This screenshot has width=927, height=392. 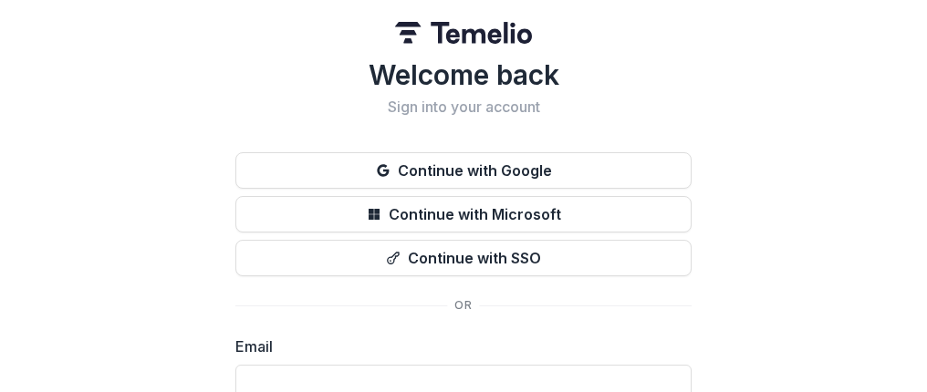 I want to click on img: Temelio, so click(x=463, y=33).